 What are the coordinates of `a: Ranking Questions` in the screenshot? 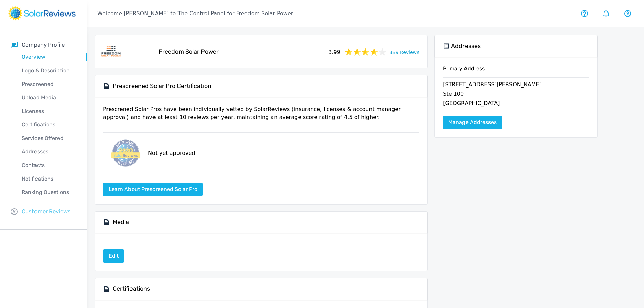 It's located at (49, 192).